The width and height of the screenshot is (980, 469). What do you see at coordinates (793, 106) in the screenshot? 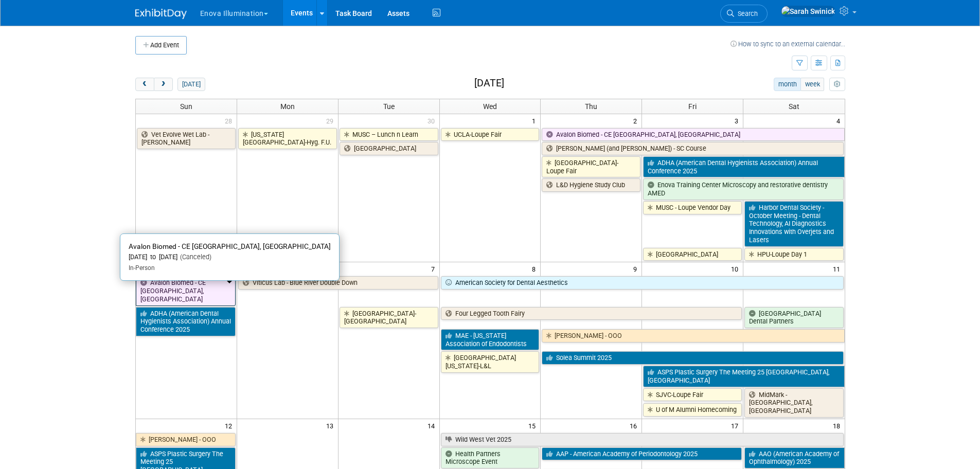
I see `span: Sat` at bounding box center [793, 106].